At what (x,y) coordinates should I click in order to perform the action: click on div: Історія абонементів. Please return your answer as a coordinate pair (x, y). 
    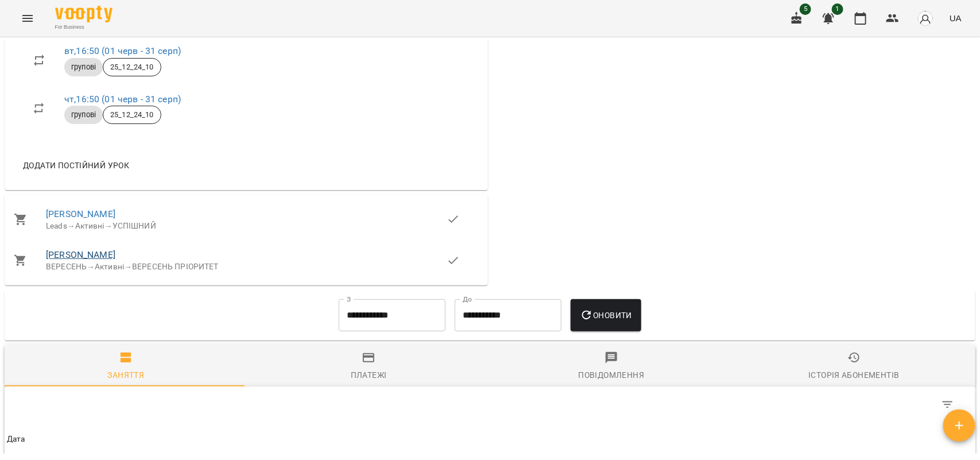
    Looking at the image, I should click on (854, 375).